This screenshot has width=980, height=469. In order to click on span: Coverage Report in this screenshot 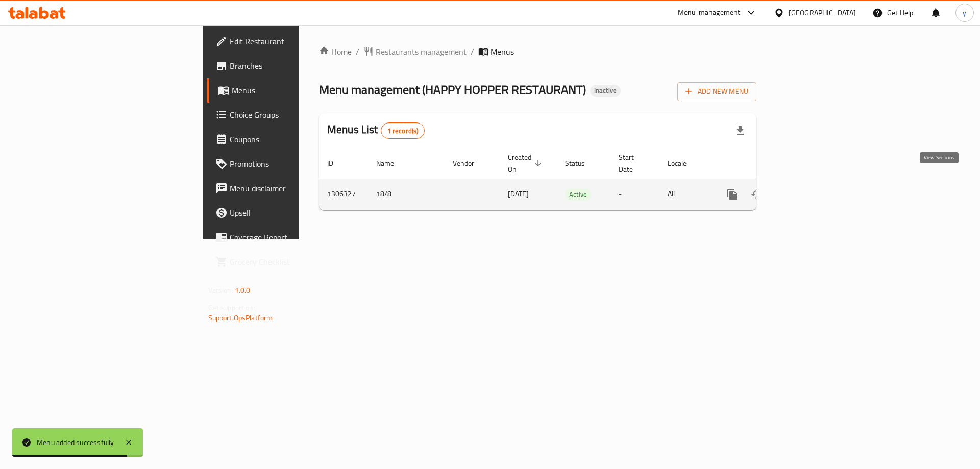, I will do `click(294, 237)`.